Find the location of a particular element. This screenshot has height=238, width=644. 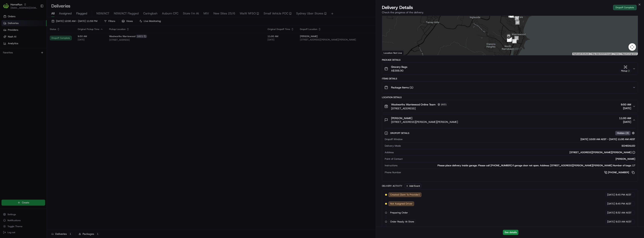

span: Order Ready At Store is located at coordinates (402, 222).